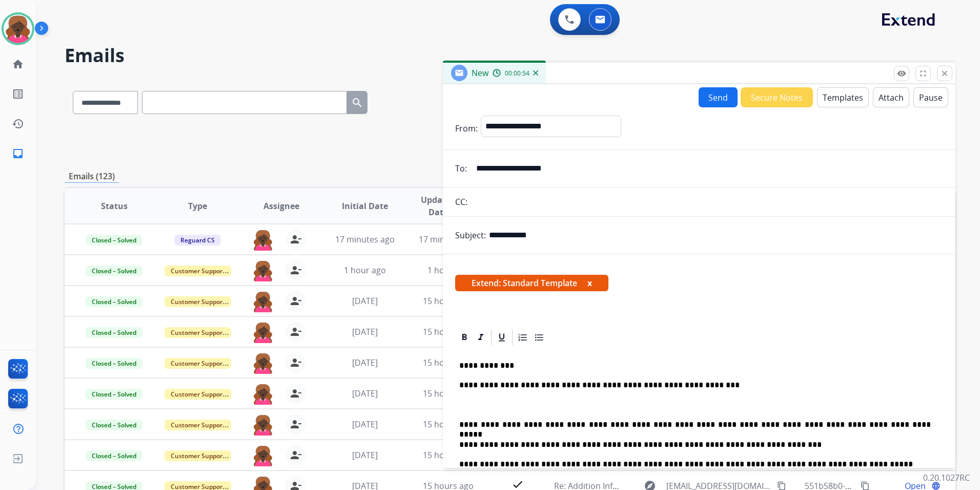 The height and width of the screenshot is (490, 980). Describe the element at coordinates (282, 206) in the screenshot. I see `span: Assignee` at that location.